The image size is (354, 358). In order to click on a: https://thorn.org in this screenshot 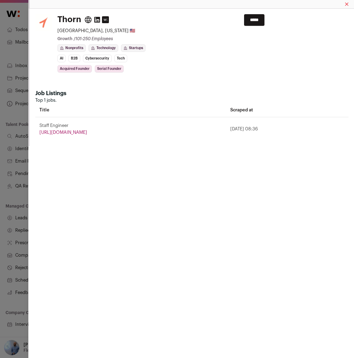, I will do `click(88, 20)`.